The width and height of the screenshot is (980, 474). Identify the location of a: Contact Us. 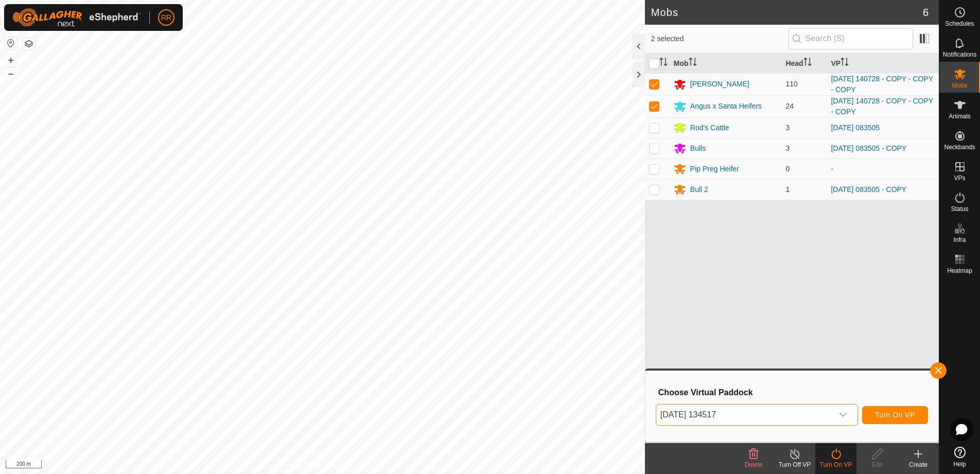
(347, 466).